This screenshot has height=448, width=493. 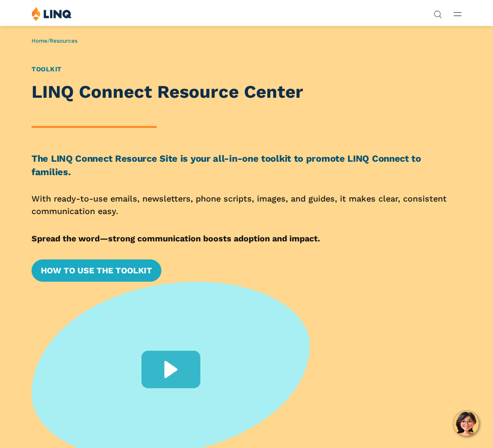 What do you see at coordinates (97, 270) in the screenshot?
I see `a: How to Use the Toolkit` at bounding box center [97, 270].